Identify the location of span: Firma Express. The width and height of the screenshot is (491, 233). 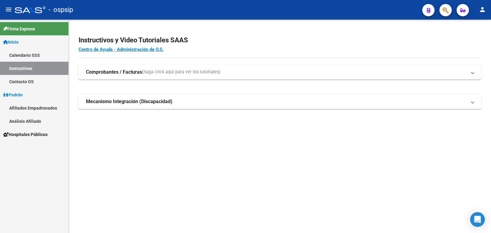
(19, 29).